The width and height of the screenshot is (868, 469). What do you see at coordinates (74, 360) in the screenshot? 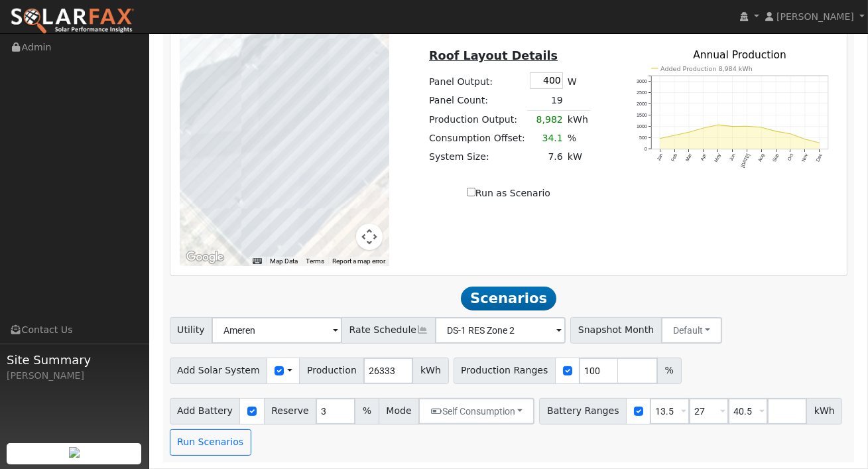
I see `span: Site Summary` at bounding box center [74, 360].